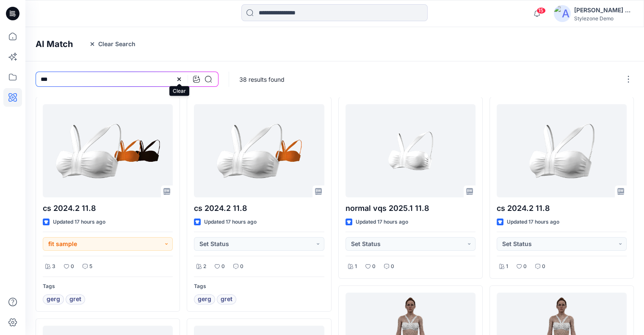  What do you see at coordinates (604, 18) in the screenshot?
I see `div: Stylezone Demo` at bounding box center [604, 18].